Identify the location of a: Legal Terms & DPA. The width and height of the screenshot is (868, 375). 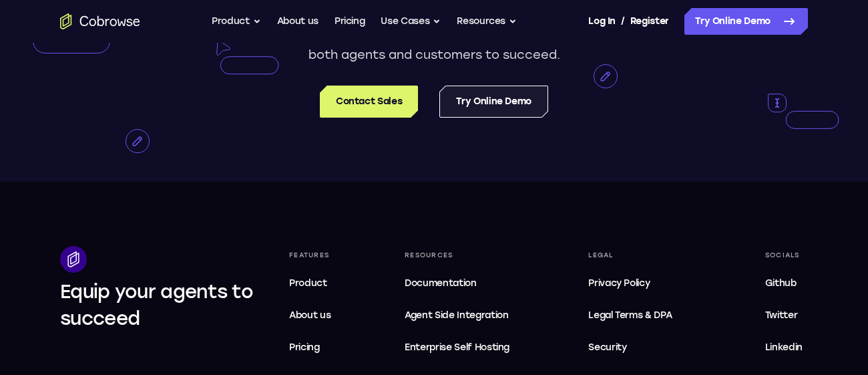
(645, 315).